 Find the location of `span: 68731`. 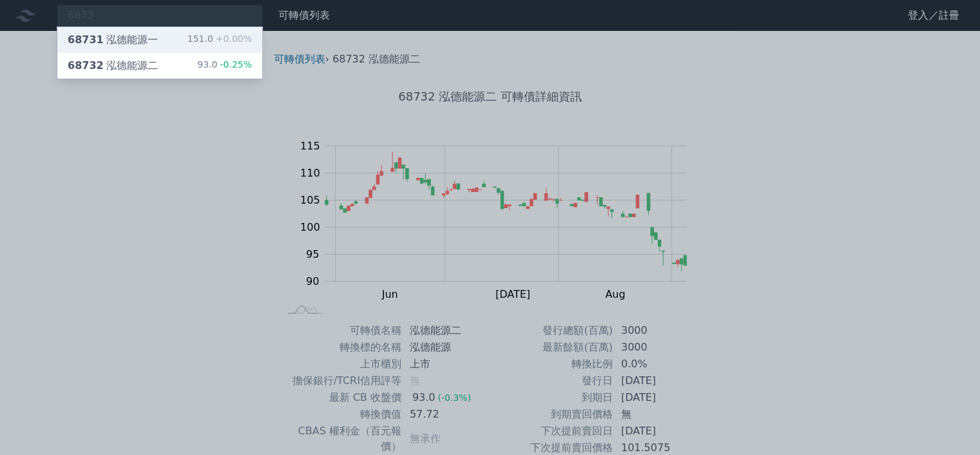

span: 68731 is located at coordinates (85, 39).